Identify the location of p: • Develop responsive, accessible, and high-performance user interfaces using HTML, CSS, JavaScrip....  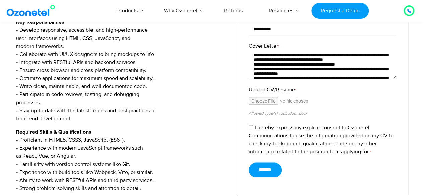
(121, 70).